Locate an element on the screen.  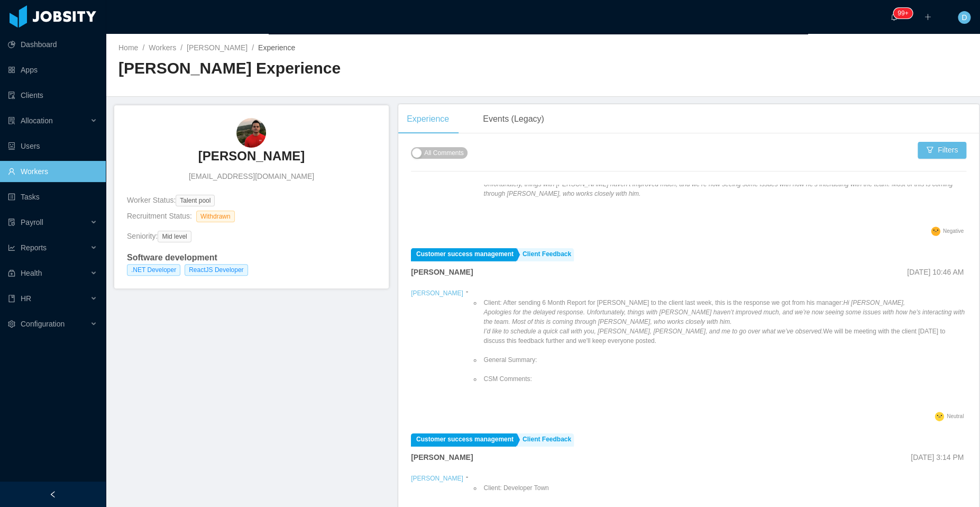
a: Workers is located at coordinates (162, 48).